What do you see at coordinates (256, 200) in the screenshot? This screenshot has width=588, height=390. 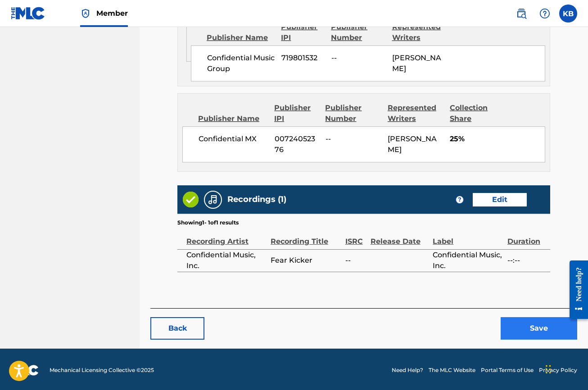 I see `h5: Recordings (1)` at bounding box center [256, 200].